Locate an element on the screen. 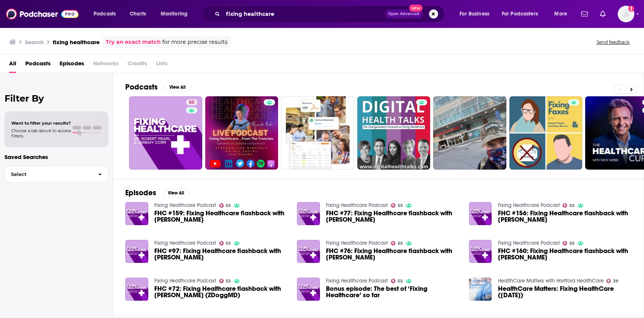 The width and height of the screenshot is (644, 318). img: FHC #97: Fixing Healthcare flashback with Malcolm Gladwell is located at coordinates (137, 251).